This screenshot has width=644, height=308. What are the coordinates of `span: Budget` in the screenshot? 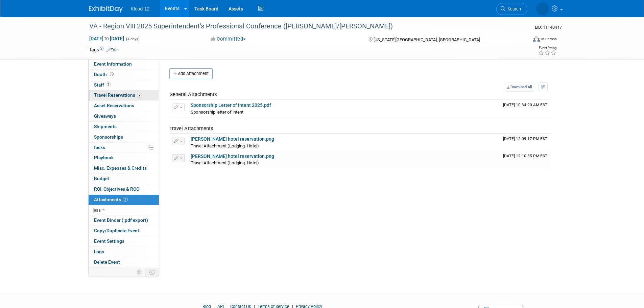 It's located at (101, 179).